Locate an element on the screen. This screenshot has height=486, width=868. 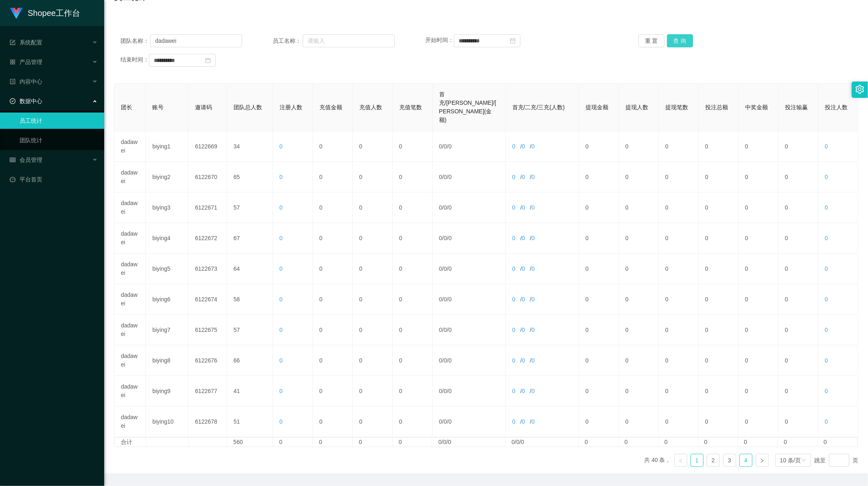
span: 会员管理 is located at coordinates (26, 160).